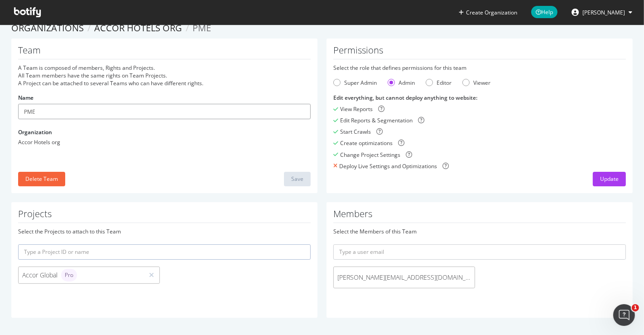  What do you see at coordinates (42, 179) in the screenshot?
I see `button: Delete Team` at bounding box center [42, 179].